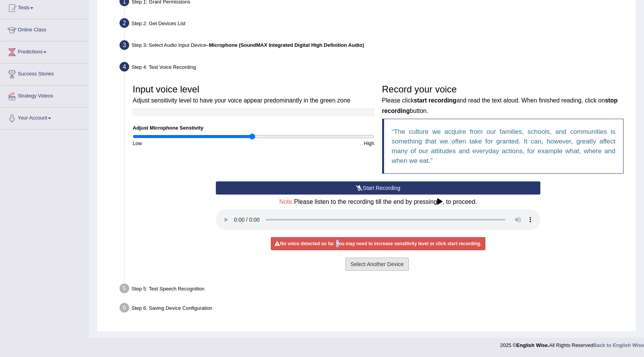  What do you see at coordinates (618, 345) in the screenshot?
I see `a: Back to English Wise` at bounding box center [618, 345].